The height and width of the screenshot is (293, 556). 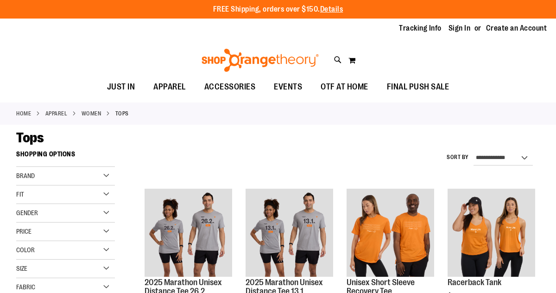 What do you see at coordinates (65, 195) in the screenshot?
I see `div: Fit` at bounding box center [65, 195].